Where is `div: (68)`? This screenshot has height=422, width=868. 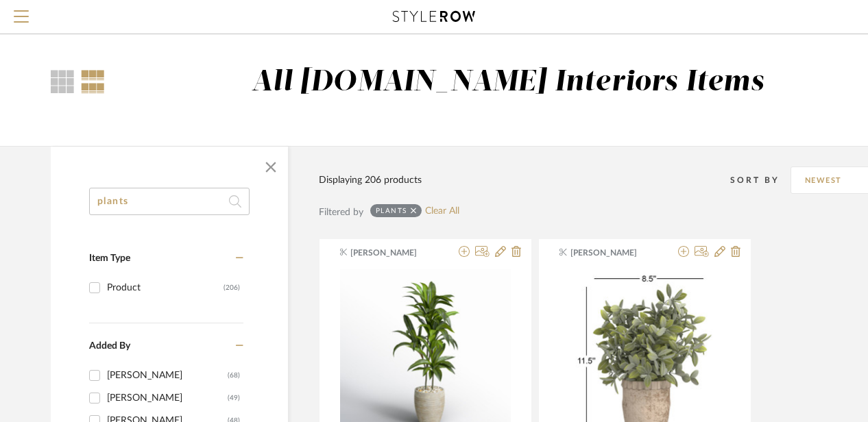 div: (68) is located at coordinates (234, 376).